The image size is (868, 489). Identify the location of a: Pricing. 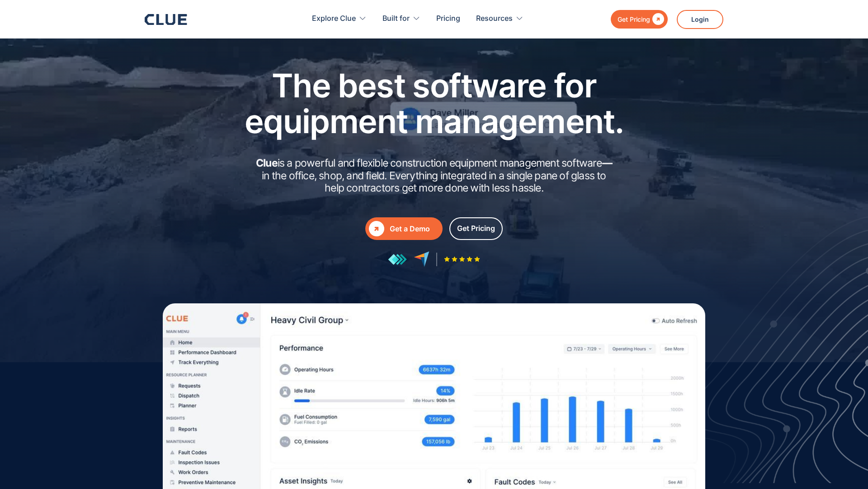
(449, 19).